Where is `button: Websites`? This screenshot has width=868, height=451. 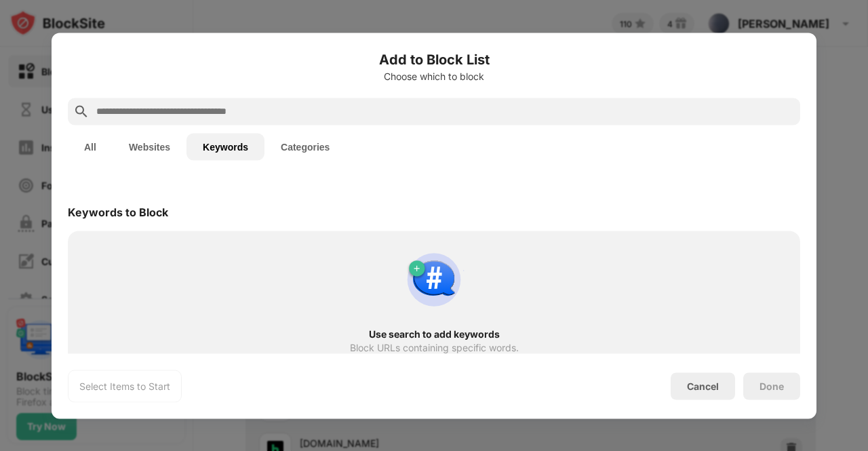
button: Websites is located at coordinates (149, 146).